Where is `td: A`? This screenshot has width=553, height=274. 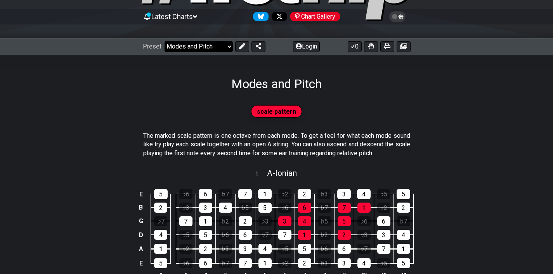
td: A is located at coordinates (141, 249).